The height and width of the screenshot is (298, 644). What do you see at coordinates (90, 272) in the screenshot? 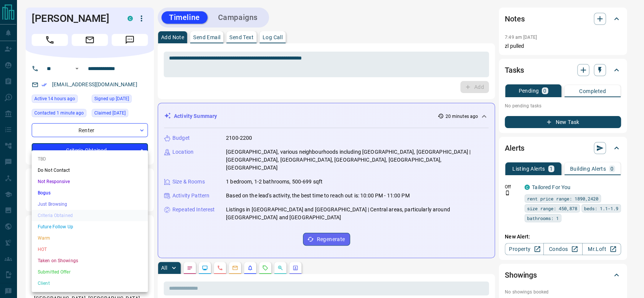
I see `li: Submitted Offer` at bounding box center [90, 272].